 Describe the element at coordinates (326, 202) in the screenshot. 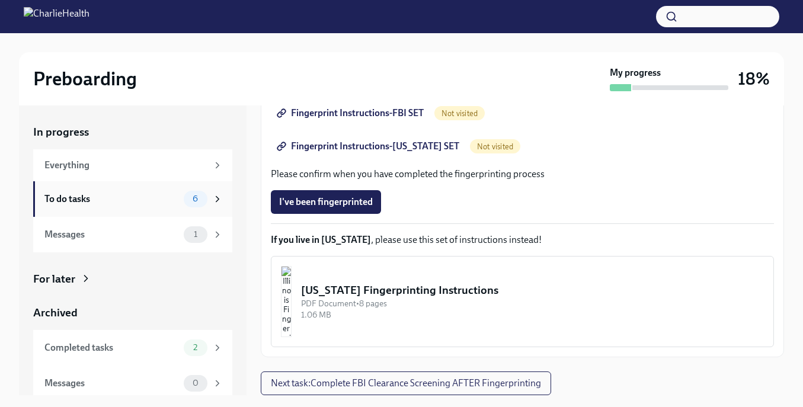

I see `span: I've been fingerprinted` at that location.